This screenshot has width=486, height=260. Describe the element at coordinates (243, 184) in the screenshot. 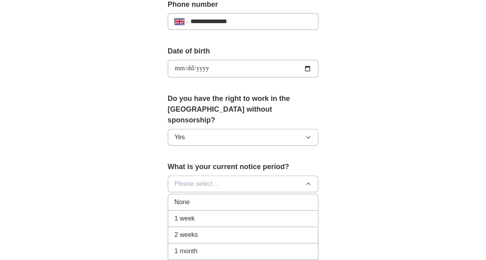

I see `button: Please select...` at that location.